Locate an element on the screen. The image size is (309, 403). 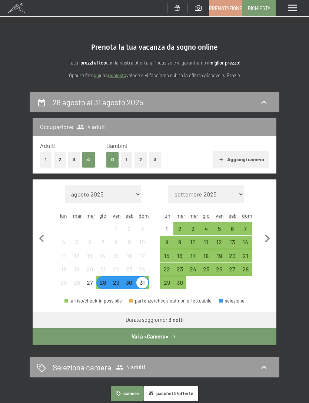
div: 25 is located at coordinates (63, 285).